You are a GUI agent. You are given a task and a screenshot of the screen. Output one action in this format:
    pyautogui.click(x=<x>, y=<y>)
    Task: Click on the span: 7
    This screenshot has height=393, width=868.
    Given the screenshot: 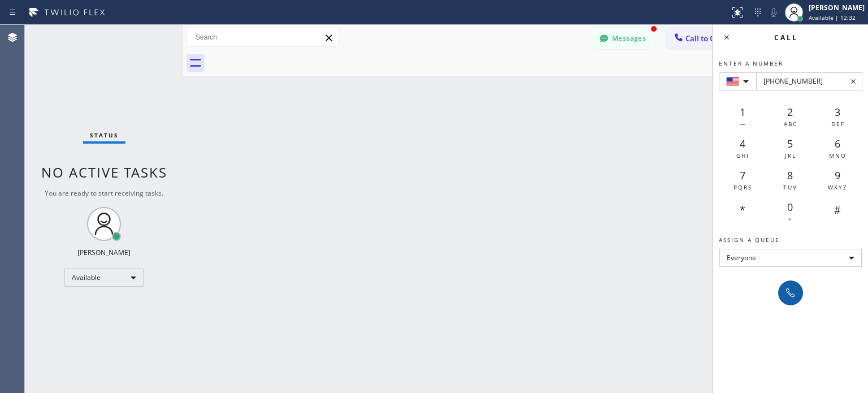 What is the action you would take?
    pyautogui.click(x=743, y=175)
    